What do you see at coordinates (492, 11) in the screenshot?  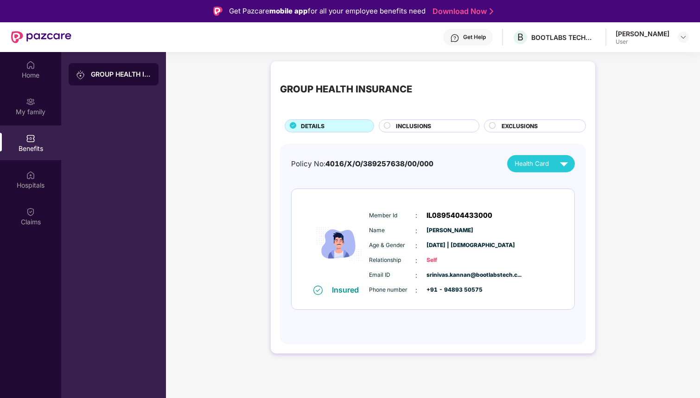 I see `img: Stroke` at bounding box center [492, 11].